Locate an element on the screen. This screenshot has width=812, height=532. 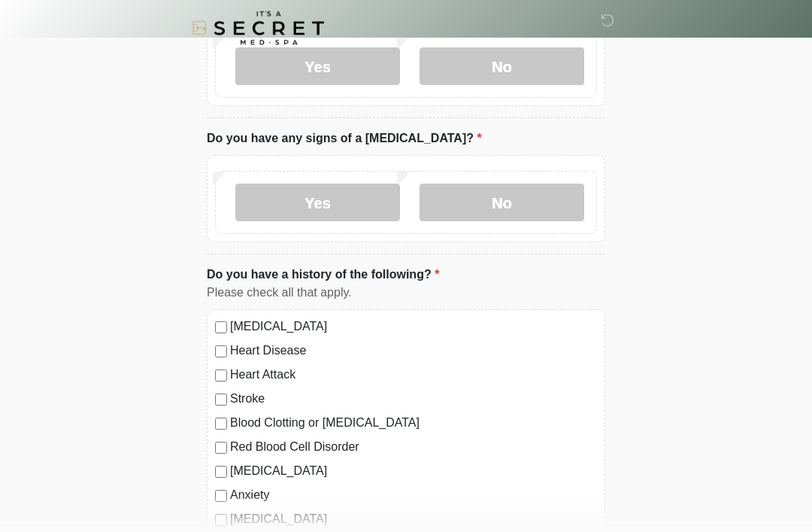
input: Stroke is located at coordinates (221, 400).